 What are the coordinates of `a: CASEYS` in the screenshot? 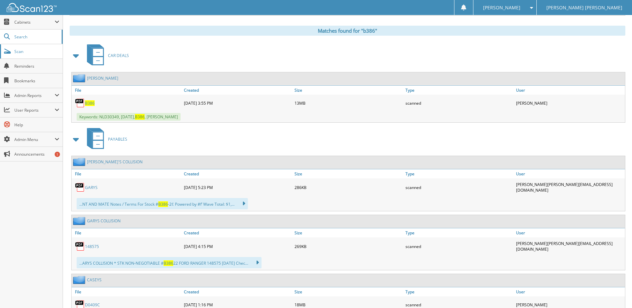 It's located at (94, 280).